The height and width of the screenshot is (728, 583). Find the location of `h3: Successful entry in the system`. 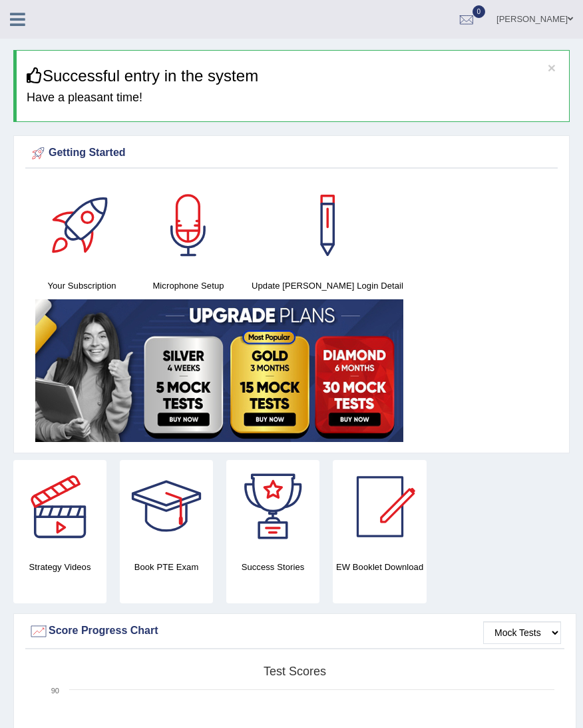

h3: Successful entry in the system is located at coordinates (293, 76).